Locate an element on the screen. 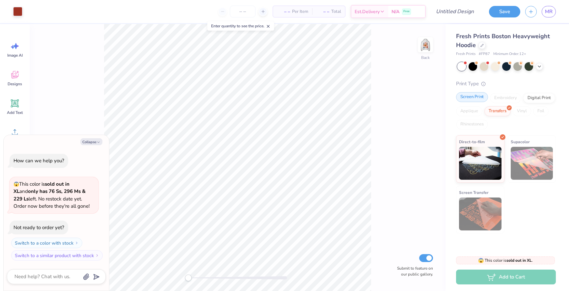 This screenshot has width=569, height=291. span: Est. Delivery is located at coordinates (367, 12).